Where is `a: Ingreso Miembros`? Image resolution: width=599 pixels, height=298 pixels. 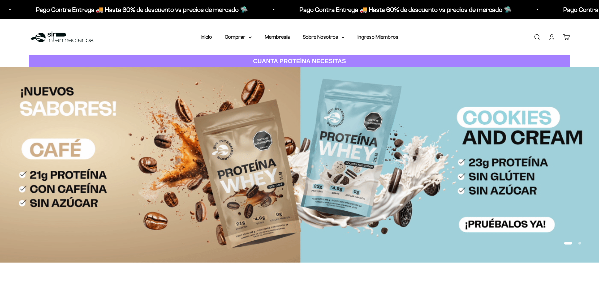 a: Ingreso Miembros is located at coordinates (378, 37).